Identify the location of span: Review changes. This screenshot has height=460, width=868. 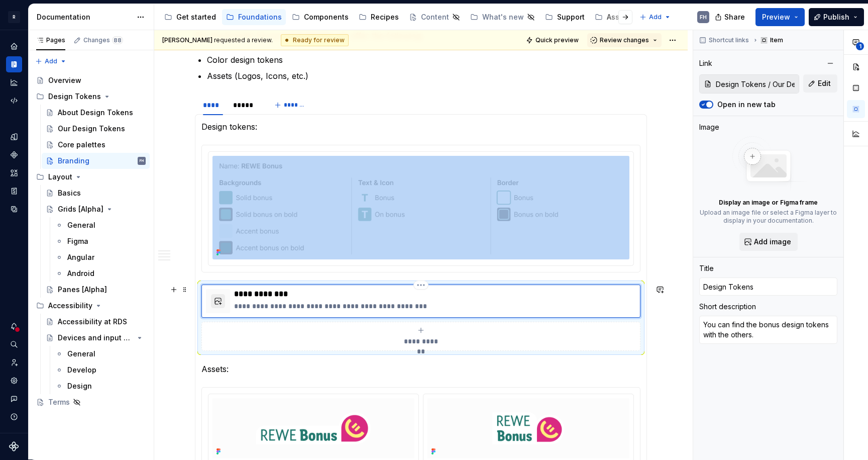
(625, 40).